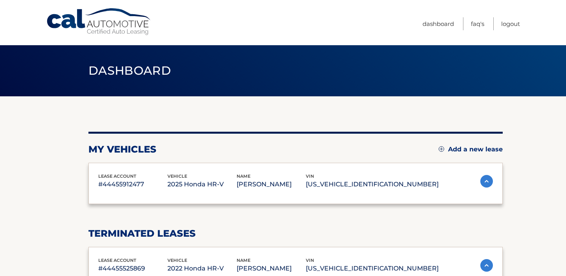  What do you see at coordinates (133, 184) in the screenshot?
I see `p: #44455912477` at bounding box center [133, 184].